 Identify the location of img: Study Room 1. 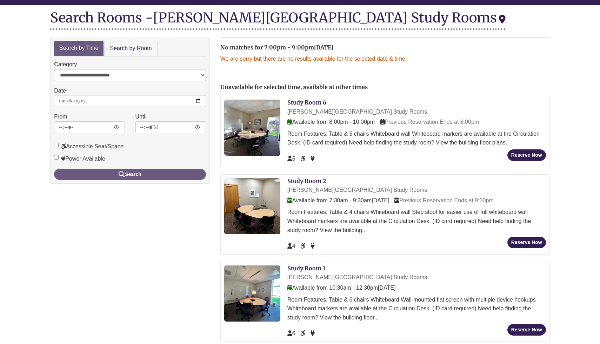
(252, 294).